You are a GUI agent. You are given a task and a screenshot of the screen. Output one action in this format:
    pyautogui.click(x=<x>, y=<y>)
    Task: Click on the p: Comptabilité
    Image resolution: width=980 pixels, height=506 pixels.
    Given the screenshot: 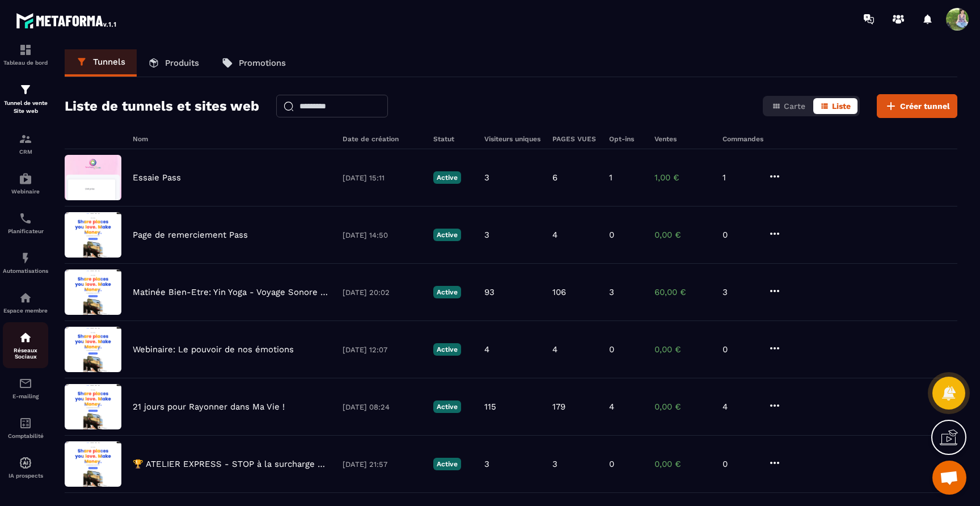 What is the action you would take?
    pyautogui.click(x=26, y=436)
    